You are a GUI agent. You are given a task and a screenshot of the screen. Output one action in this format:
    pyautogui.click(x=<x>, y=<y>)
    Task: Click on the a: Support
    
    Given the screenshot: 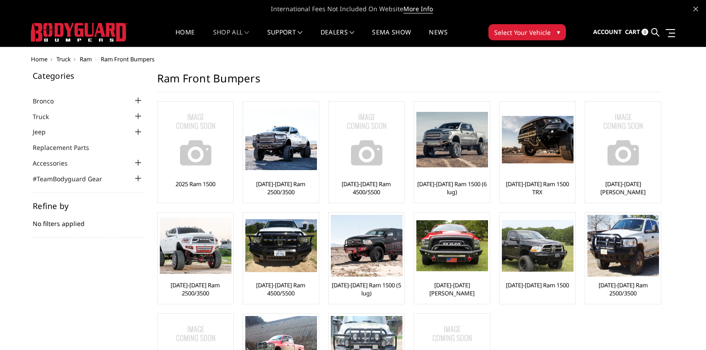 What is the action you would take?
    pyautogui.click(x=285, y=38)
    